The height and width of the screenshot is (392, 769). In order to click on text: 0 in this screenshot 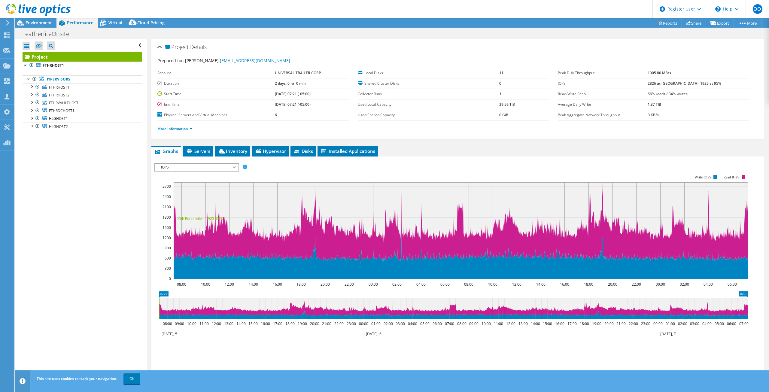, I will do `click(170, 279)`.